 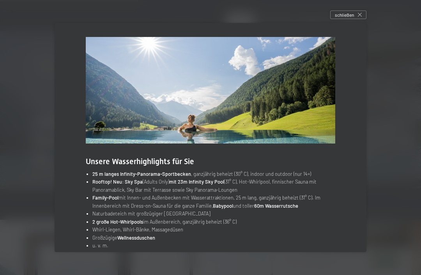 What do you see at coordinates (213, 174) in the screenshot?
I see `li: , ganzjährig beheizt (30° C), indoor und outdoor (nur 14+)` at bounding box center [213, 174].